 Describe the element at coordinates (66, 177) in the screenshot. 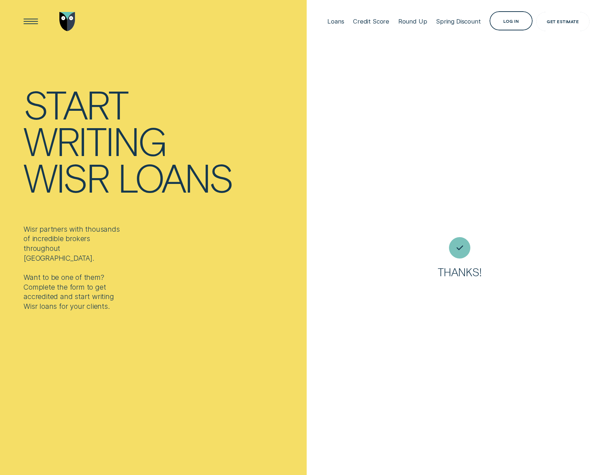

I see `div: Wisr` at that location.